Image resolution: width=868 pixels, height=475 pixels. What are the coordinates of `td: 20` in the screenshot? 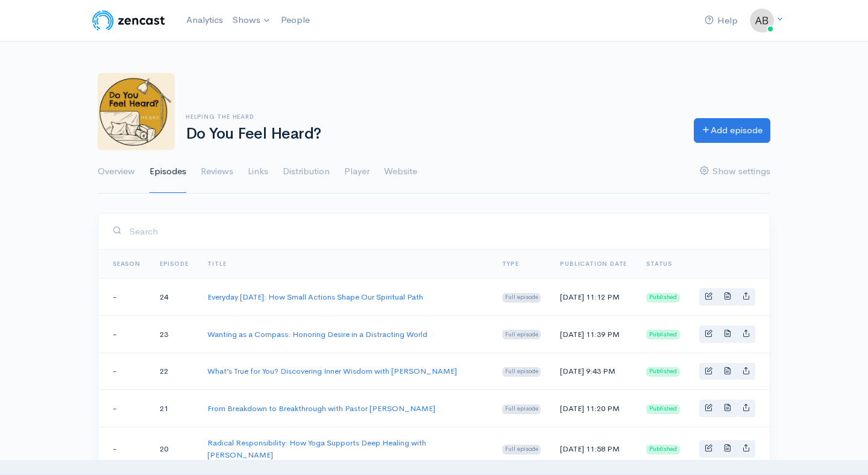 It's located at (174, 449).